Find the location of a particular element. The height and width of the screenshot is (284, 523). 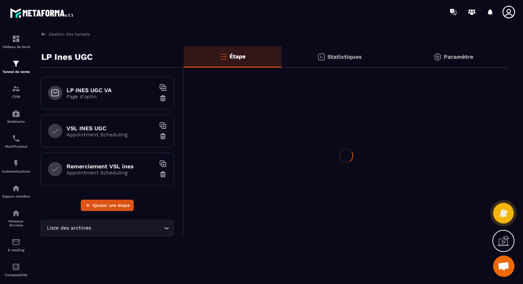

p: Webinaire is located at coordinates (16, 121).